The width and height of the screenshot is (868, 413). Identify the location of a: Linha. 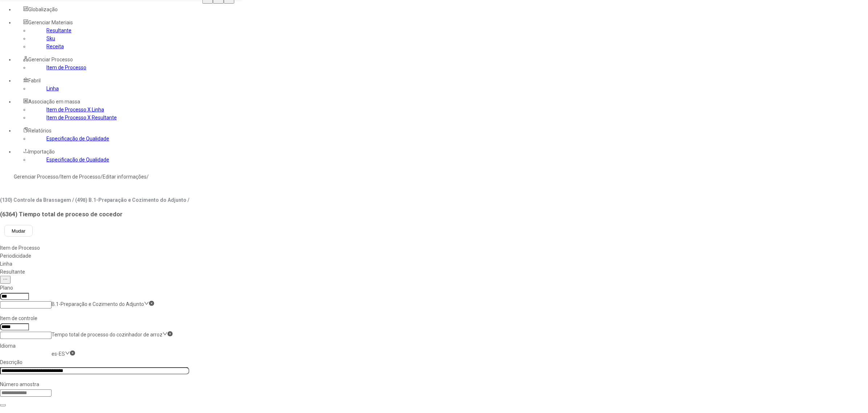
(52, 89).